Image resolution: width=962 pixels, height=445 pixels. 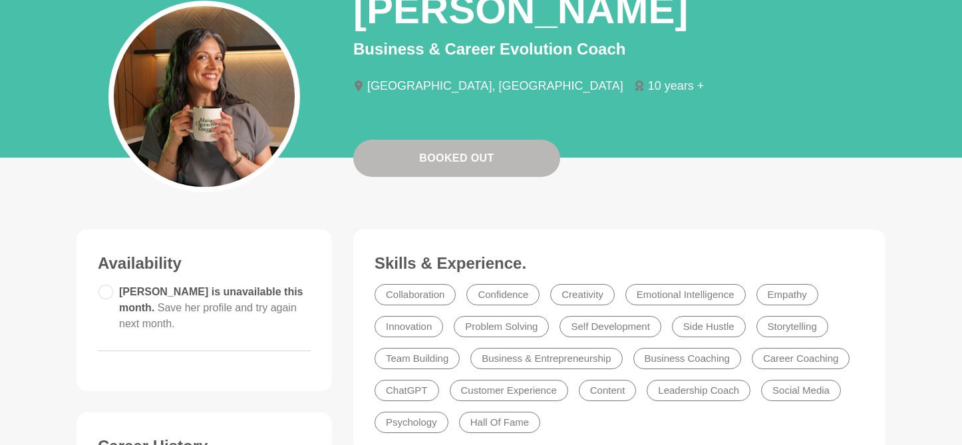 I want to click on li: 10 years +, so click(x=674, y=86).